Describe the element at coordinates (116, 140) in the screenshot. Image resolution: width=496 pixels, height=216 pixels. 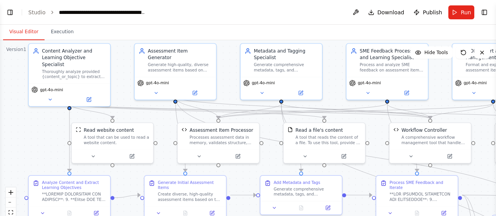
I see `div: A tool that can be used to read a website content.` at that location.